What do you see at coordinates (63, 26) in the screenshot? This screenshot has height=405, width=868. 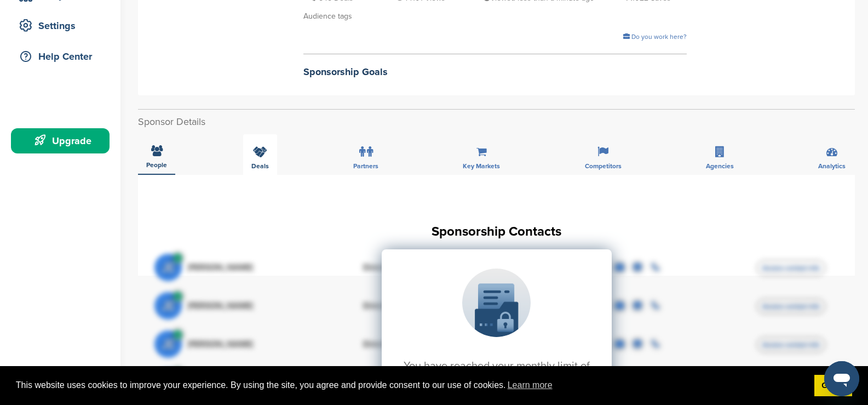 I see `div: Settings` at bounding box center [63, 26].